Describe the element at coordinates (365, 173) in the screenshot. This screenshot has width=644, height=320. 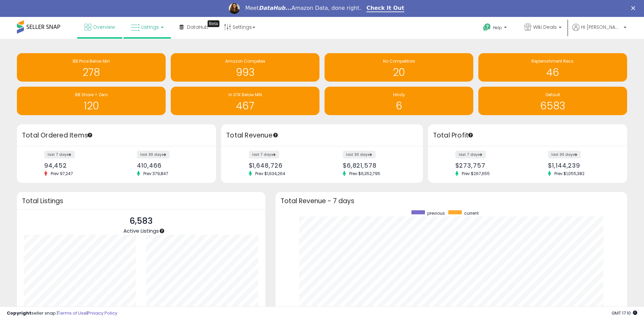
I see `span: Prev: $6,352,795` at that location.